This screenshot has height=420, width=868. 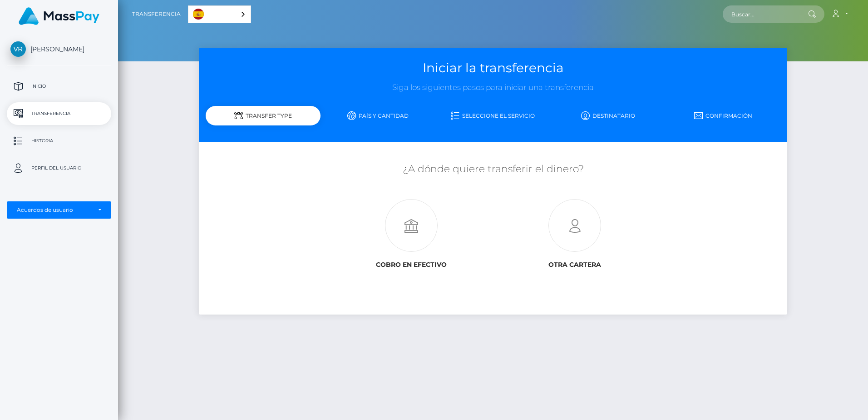 I want to click on input: Buscar..., so click(x=765, y=14).